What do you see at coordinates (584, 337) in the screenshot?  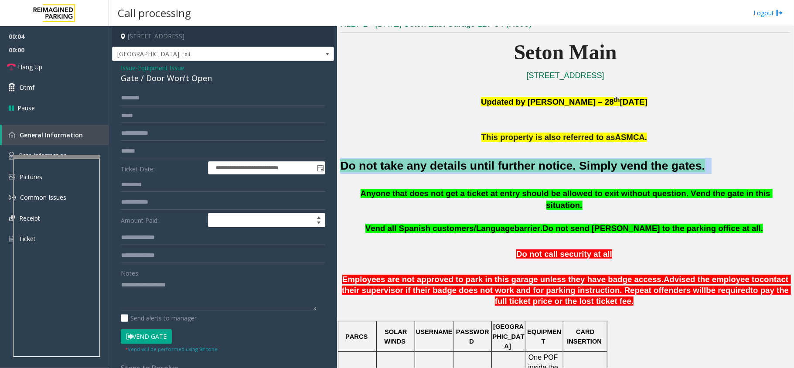 I see `span: CARD INSERTION` at bounding box center [584, 337].